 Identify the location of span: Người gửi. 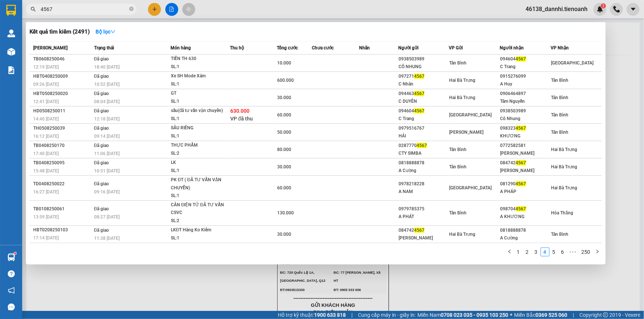
(408, 48).